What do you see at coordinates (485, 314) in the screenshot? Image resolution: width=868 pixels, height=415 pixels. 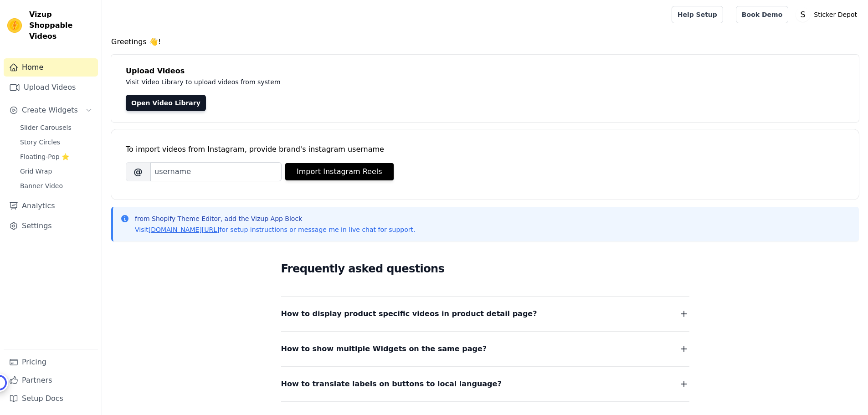 I see `button: How to display product specific videos in product detail page?` at bounding box center [485, 314].